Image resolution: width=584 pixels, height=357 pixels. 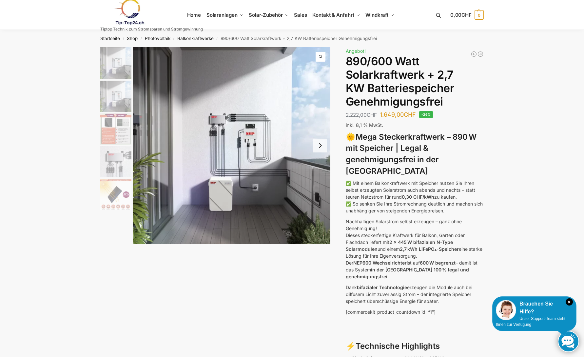 What do you see at coordinates (438, 263) in the screenshot?
I see `strong: 600 W begrenzt` at bounding box center [438, 263].